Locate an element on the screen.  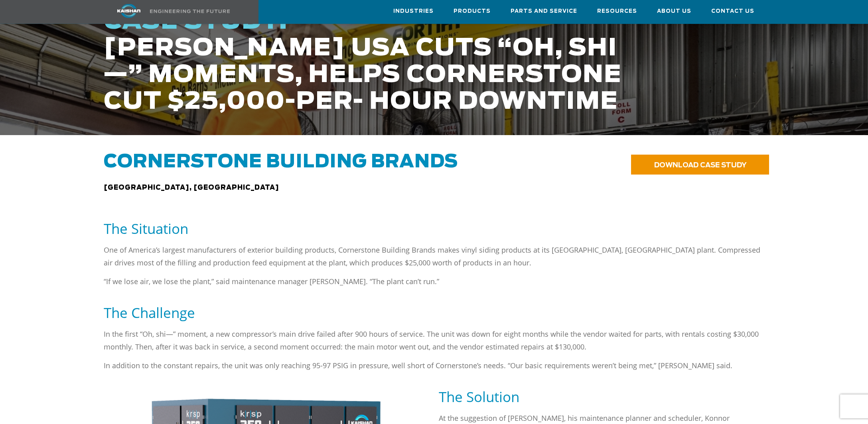
span: Contact Us is located at coordinates (732, 11).